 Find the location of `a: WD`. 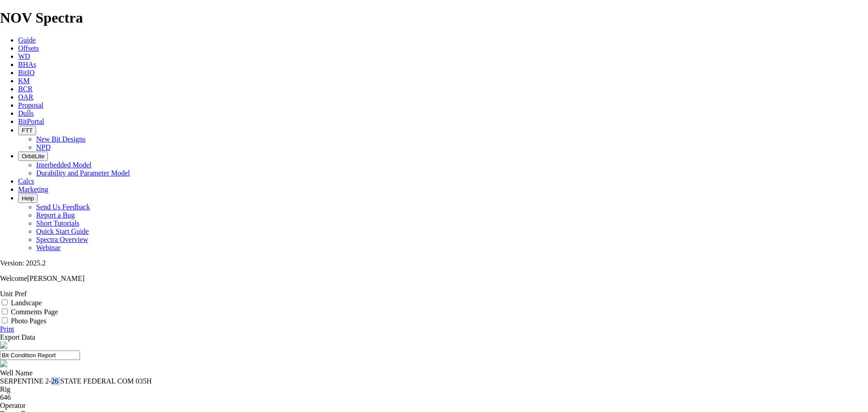

a: WD is located at coordinates (24, 56).